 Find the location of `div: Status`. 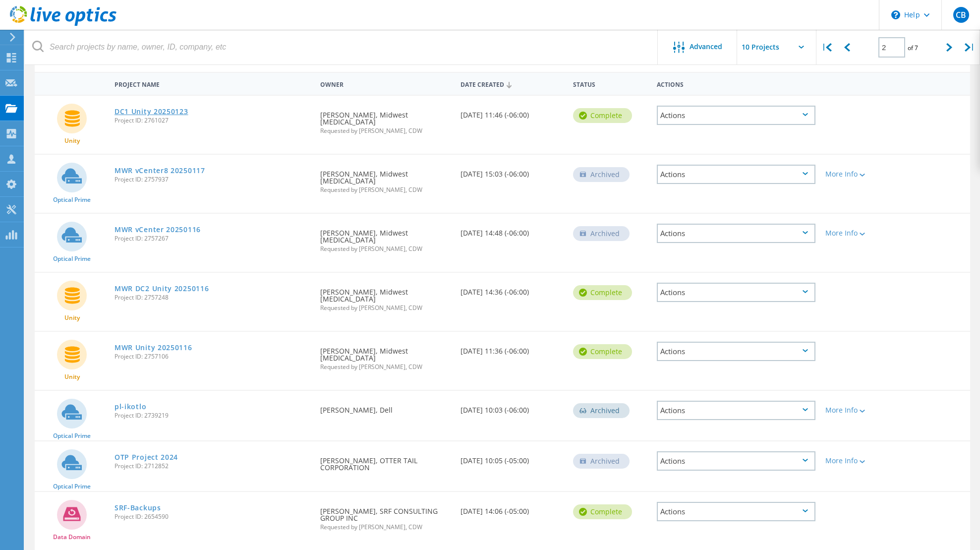

div: Status is located at coordinates (610, 83).